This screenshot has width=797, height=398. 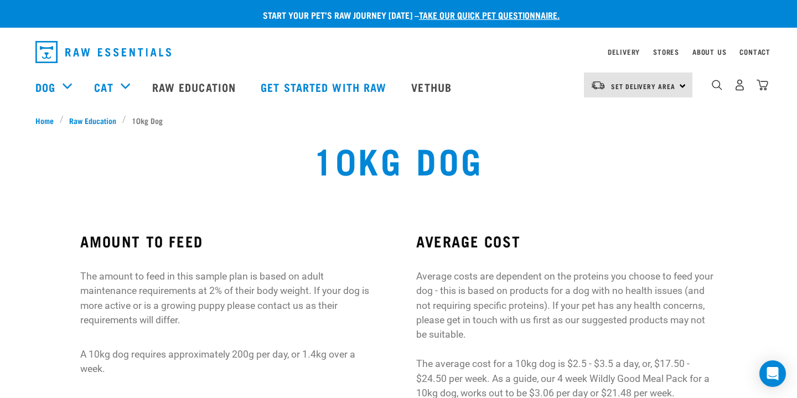 I want to click on h3: AVERAGE COST, so click(x=566, y=241).